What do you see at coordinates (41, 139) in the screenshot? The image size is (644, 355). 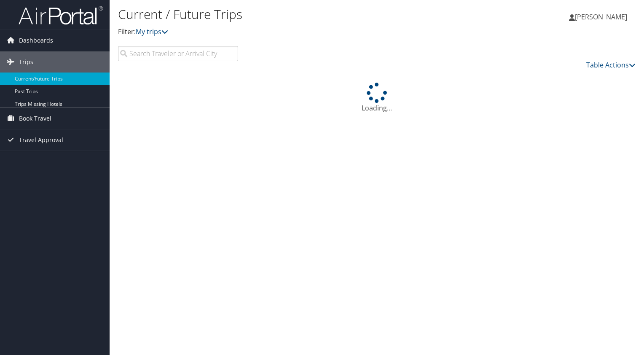 I see `span: Travel Approval` at bounding box center [41, 139].